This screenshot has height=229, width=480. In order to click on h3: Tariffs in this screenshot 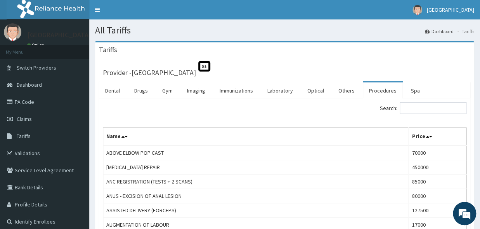, I will do `click(108, 50)`.